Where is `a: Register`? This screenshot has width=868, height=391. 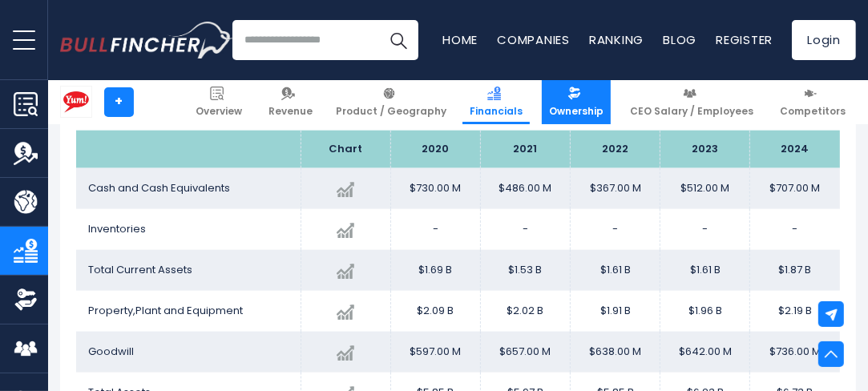
a: Register is located at coordinates (743, 39).